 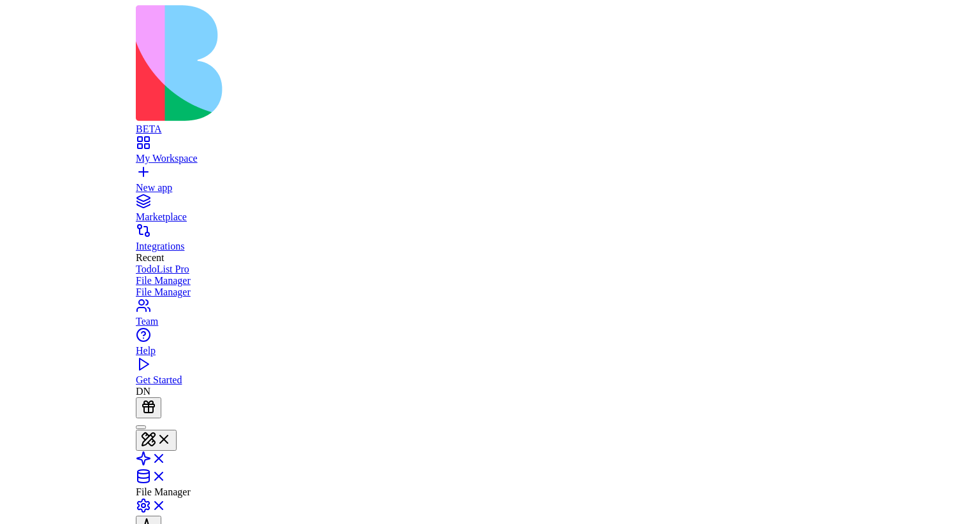 I want to click on button: Delete, so click(x=147, y=37).